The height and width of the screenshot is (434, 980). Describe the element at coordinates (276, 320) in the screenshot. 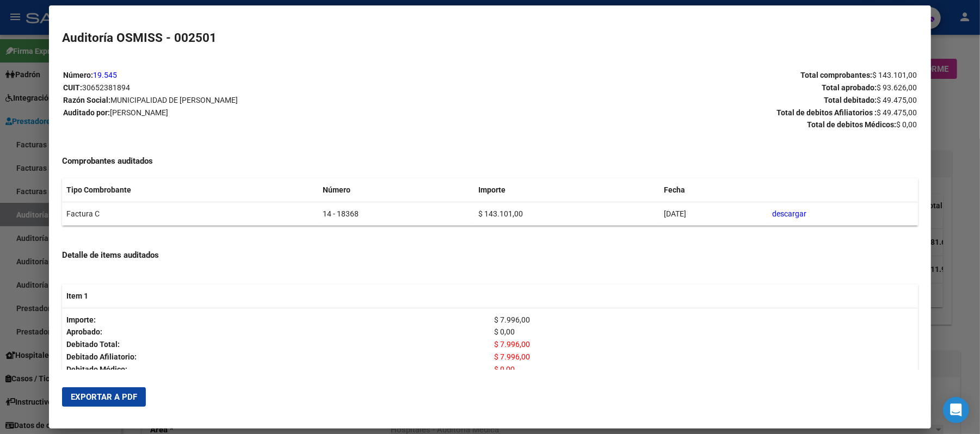

I see `p: Importe:` at that location.